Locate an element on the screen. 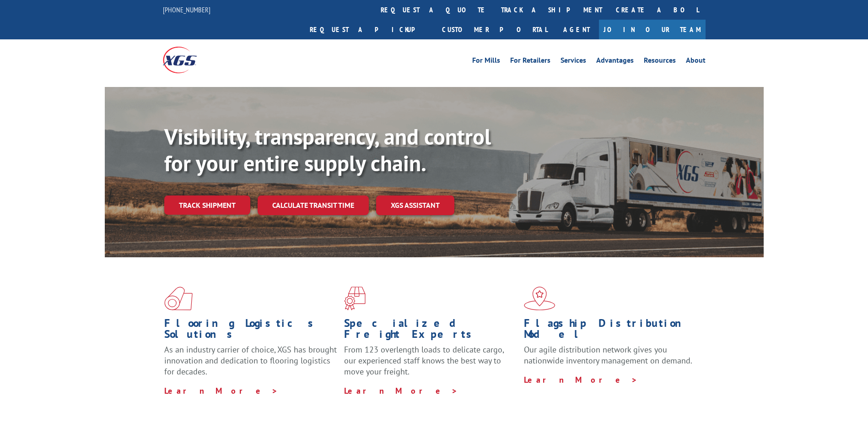 This screenshot has width=868, height=423. a: Resources is located at coordinates (660, 62).